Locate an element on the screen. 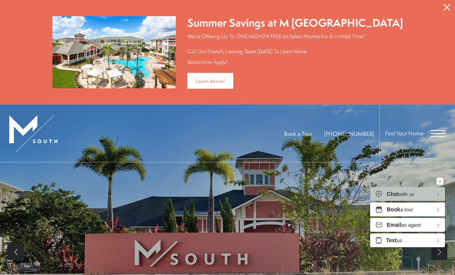 Image resolution: width=455 pixels, height=275 pixels. span: Book a Tour is located at coordinates (298, 134).